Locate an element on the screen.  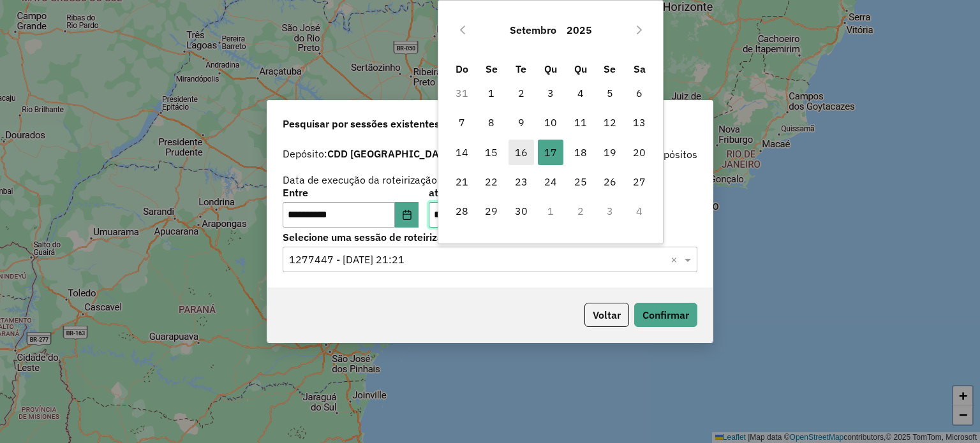
td: 26 is located at coordinates (611, 182).